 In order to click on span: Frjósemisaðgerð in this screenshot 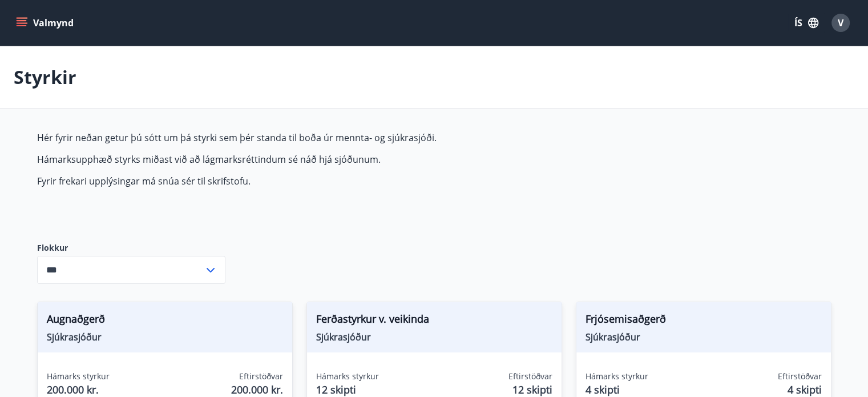, I will do `click(704, 321)`.